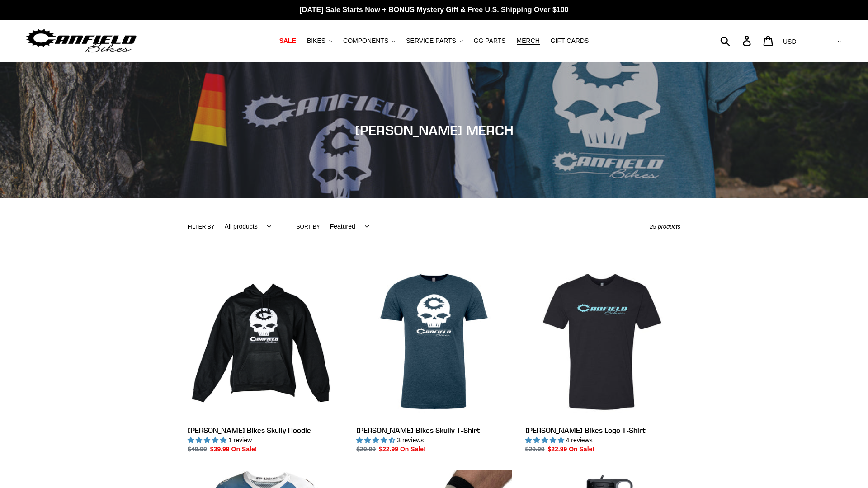  Describe the element at coordinates (288, 41) in the screenshot. I see `span: SALE` at that location.